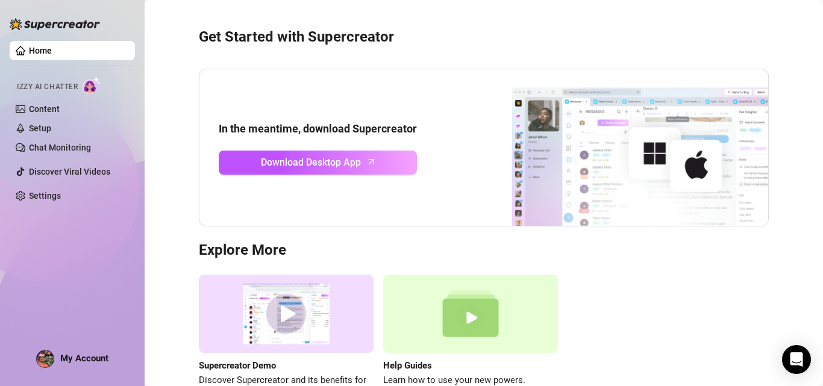 This screenshot has width=823, height=386. What do you see at coordinates (318, 128) in the screenshot?
I see `strong: In the meantime, download Supercreator` at bounding box center [318, 128].